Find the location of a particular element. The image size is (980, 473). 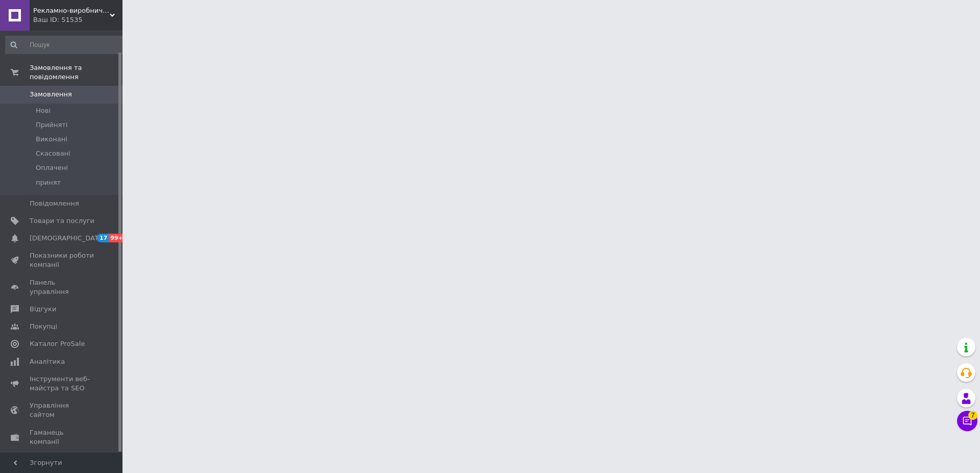

span: Скасовані is located at coordinates (53, 154).